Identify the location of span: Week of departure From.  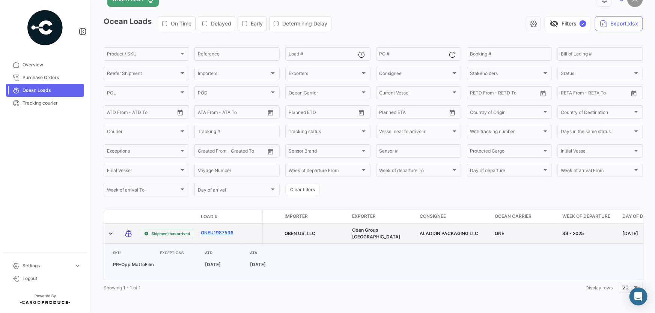
(325, 172).